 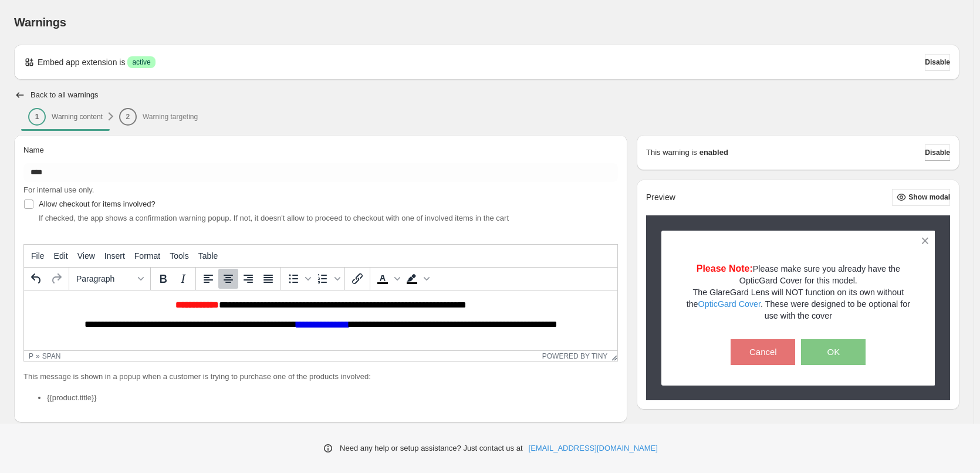 What do you see at coordinates (64, 95) in the screenshot?
I see `h2: Back to all warnings` at bounding box center [64, 95].